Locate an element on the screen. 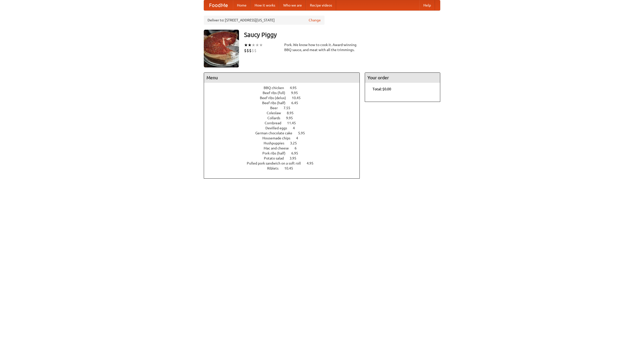 The height and width of the screenshot is (356, 644). b: Total: $0.00 is located at coordinates (382, 89).